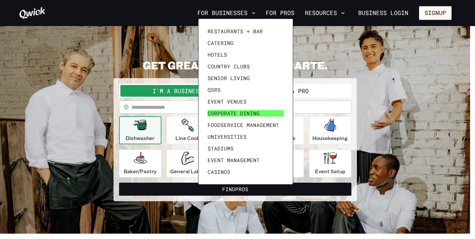  What do you see at coordinates (219, 172) in the screenshot?
I see `span: Casinos` at bounding box center [219, 172].